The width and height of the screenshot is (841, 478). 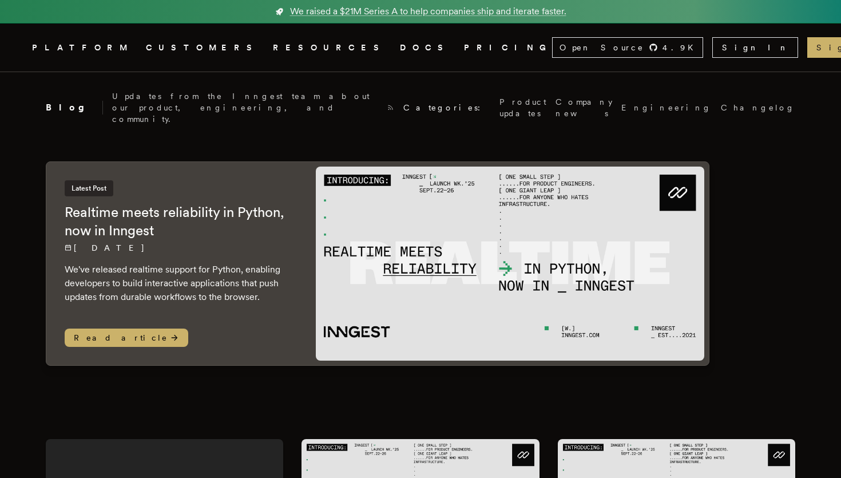 I want to click on a: CUSTOMERS, so click(x=203, y=48).